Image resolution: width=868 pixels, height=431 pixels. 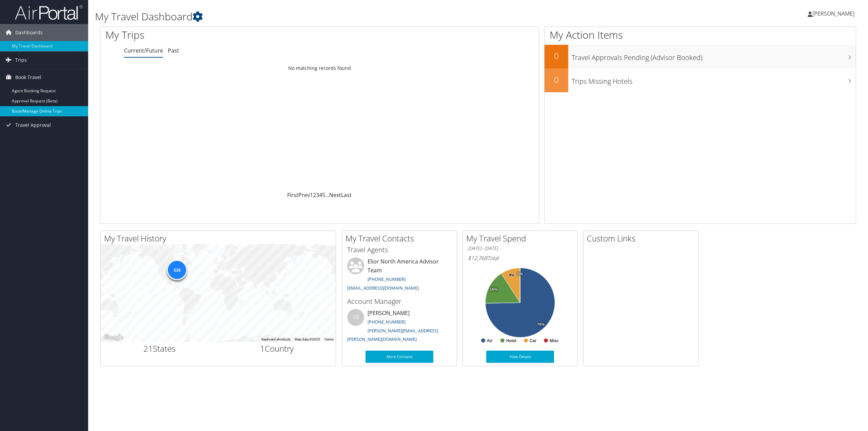 What do you see at coordinates (400, 357) in the screenshot?
I see `a: More Contacts` at bounding box center [400, 357].